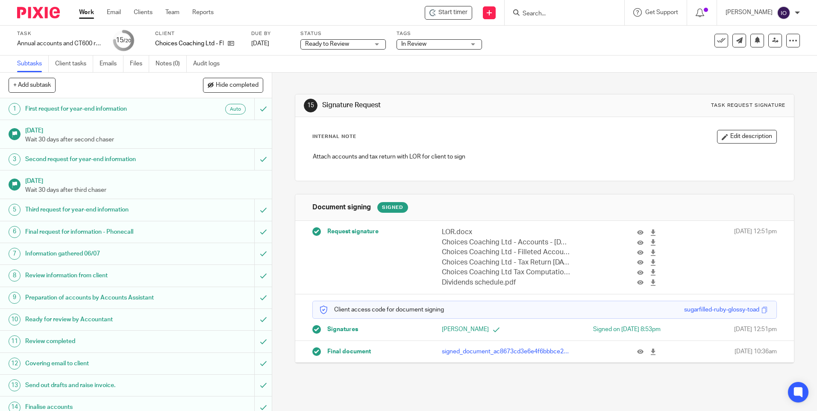  I want to click on span: Get Support, so click(662, 12).